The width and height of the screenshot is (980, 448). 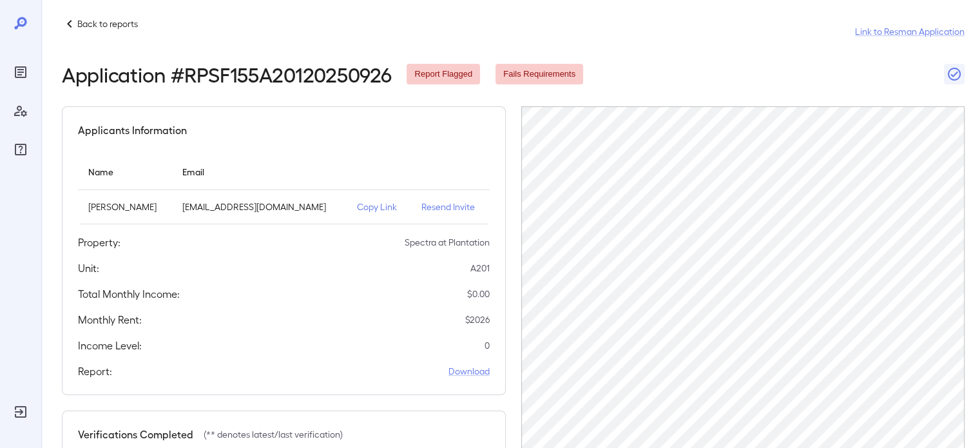 What do you see at coordinates (259, 171) in the screenshot?
I see `th: Email` at bounding box center [259, 171].